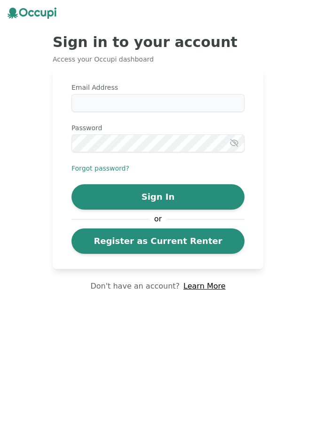 This screenshot has width=316, height=447. What do you see at coordinates (158, 219) in the screenshot?
I see `span: or` at bounding box center [158, 219].